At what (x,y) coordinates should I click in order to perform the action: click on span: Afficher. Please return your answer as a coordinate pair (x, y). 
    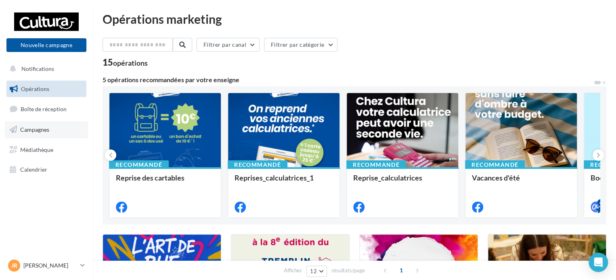
    Looking at the image, I should click on (292, 271).